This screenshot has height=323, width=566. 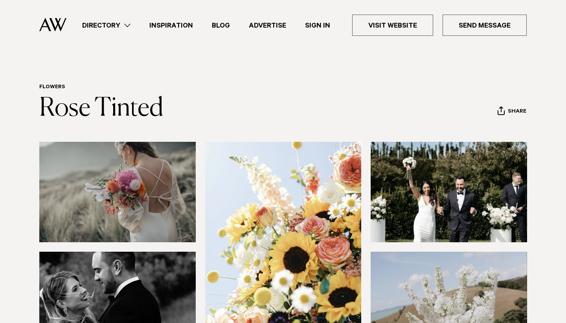 I want to click on span: Share, so click(x=517, y=112).